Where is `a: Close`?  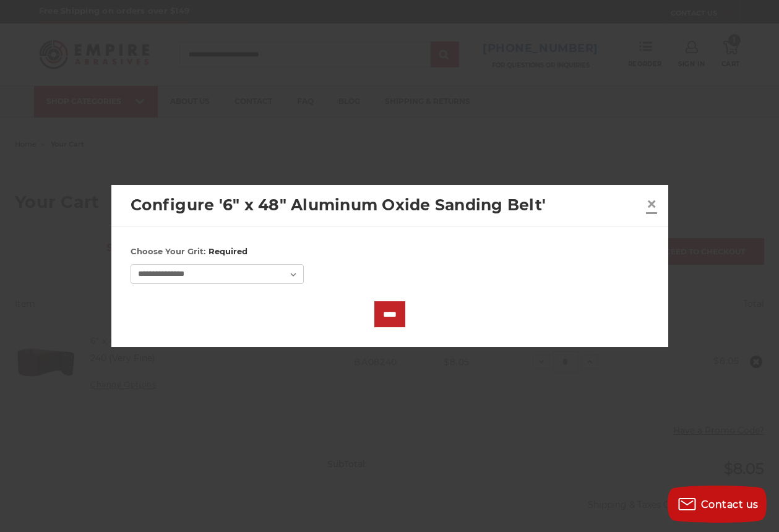 a: Close is located at coordinates (651, 204).